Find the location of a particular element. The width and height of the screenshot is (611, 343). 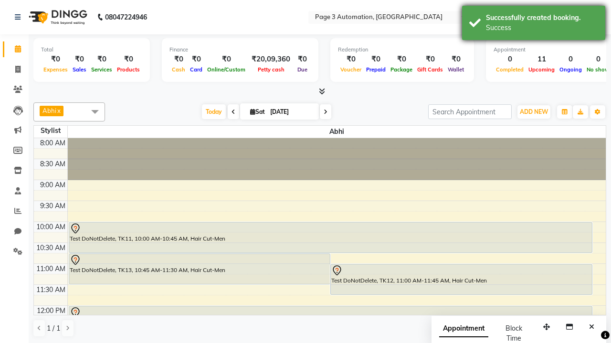

span: Gift Cards is located at coordinates (430, 70).